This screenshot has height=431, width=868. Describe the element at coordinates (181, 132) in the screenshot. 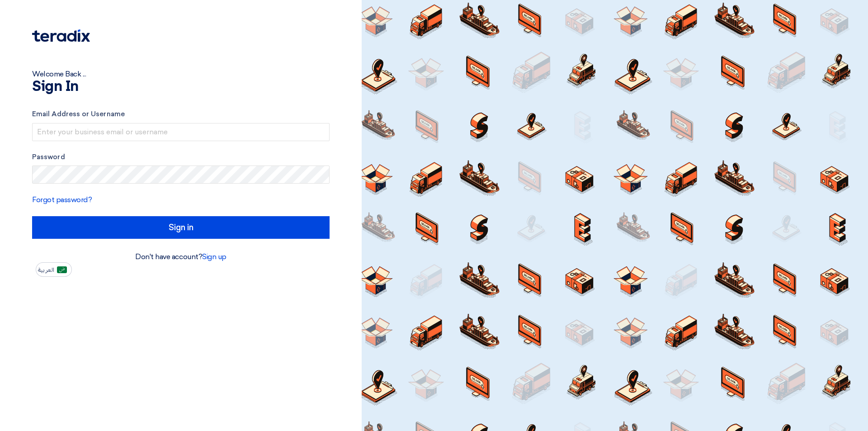

I see `input: Enter your business email or username` at that location.